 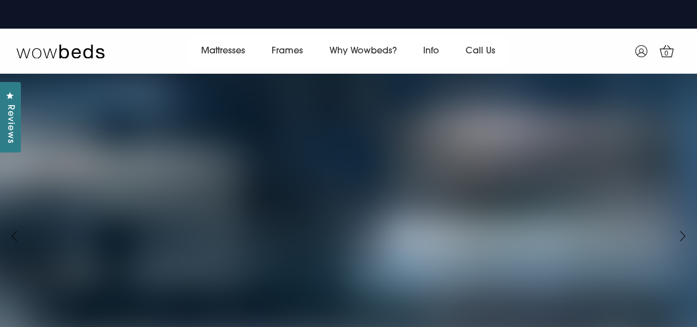 What do you see at coordinates (287, 51) in the screenshot?
I see `a: Frames` at bounding box center [287, 51].